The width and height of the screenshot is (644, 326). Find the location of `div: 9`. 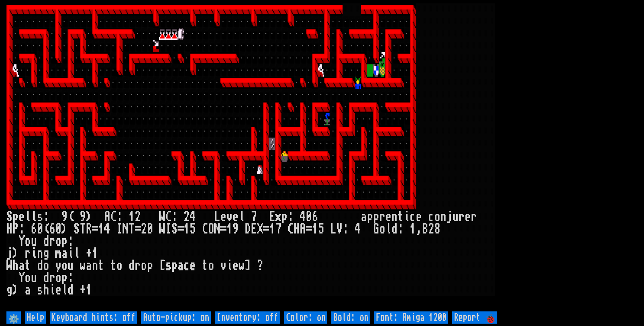

div: 9 is located at coordinates (83, 217).